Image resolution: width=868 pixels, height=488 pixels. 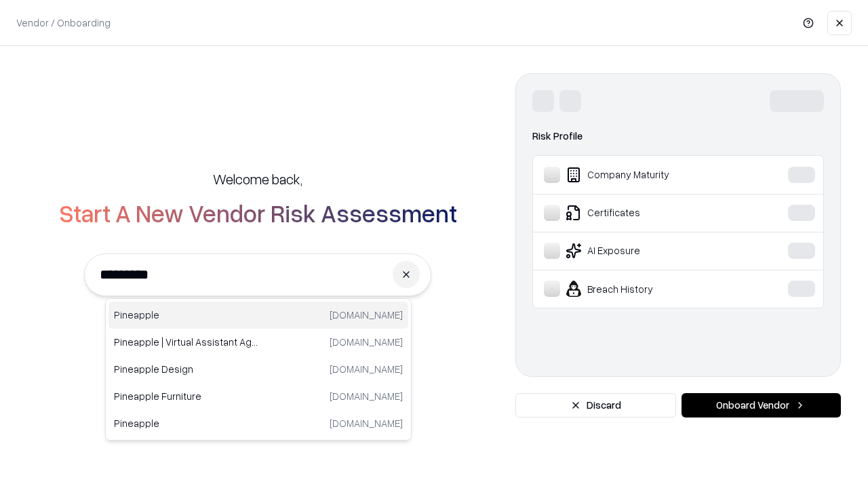 What do you see at coordinates (257, 213) in the screenshot?
I see `h2: Start A New Vendor Risk Assessment` at bounding box center [257, 213].